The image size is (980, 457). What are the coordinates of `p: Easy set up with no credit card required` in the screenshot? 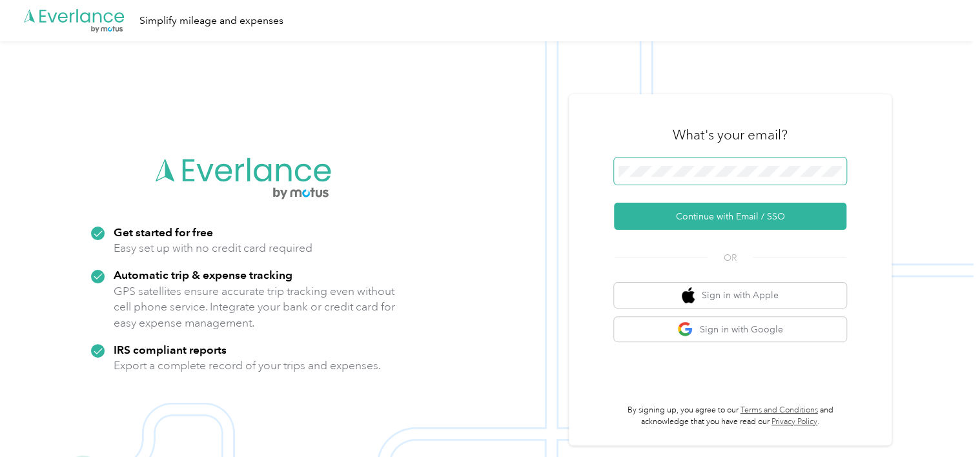 It's located at (213, 248).